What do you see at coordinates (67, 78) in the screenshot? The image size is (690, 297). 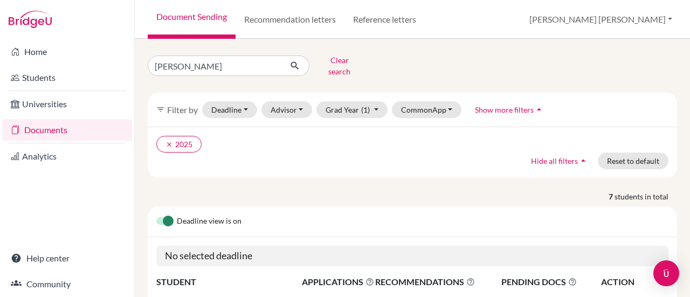 I see `a: Students` at bounding box center [67, 78].